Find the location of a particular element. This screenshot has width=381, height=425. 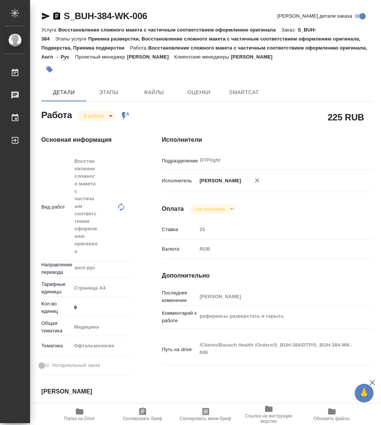

div: Офтальмология is located at coordinates (105, 346).